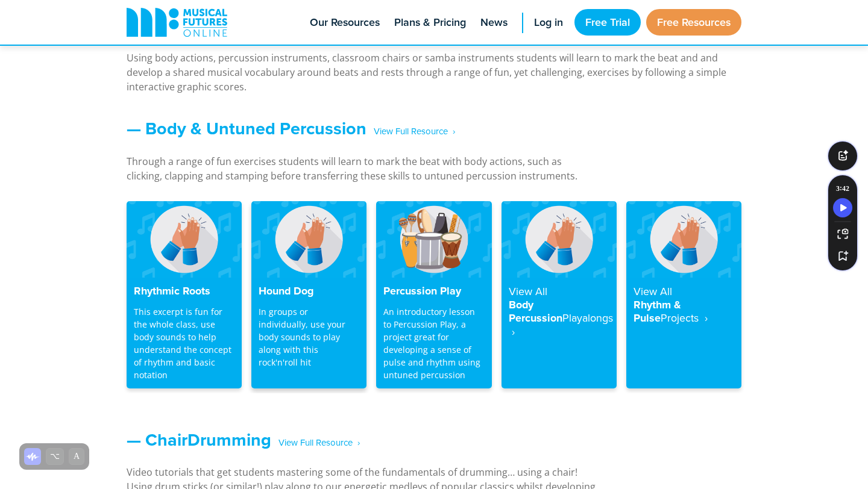 This screenshot has height=489, width=868. I want to click on a: View AllRhythm & PulseProjects ‎ ›, so click(683, 295).